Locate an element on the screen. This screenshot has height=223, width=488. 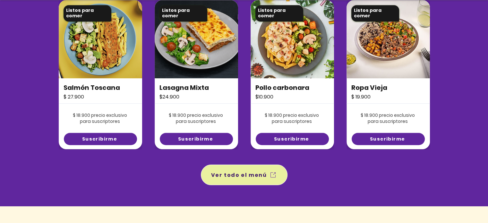
span: $10.900 is located at coordinates (264, 96).